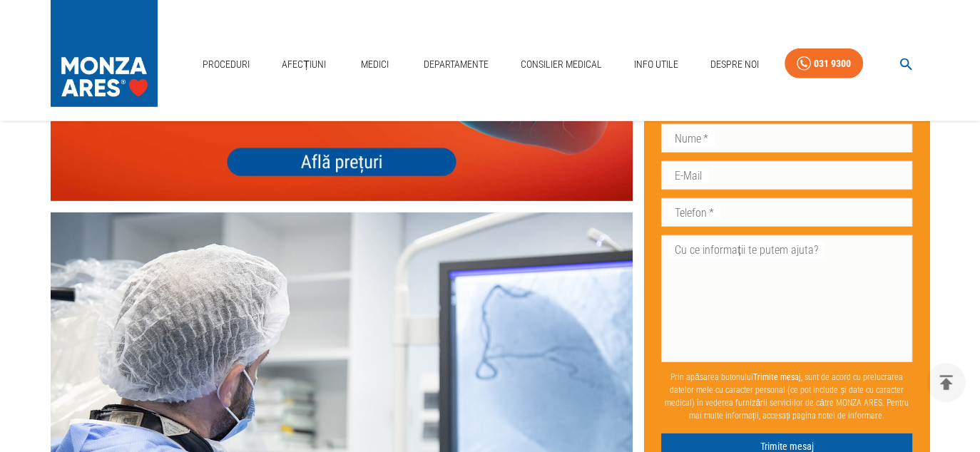 This screenshot has height=452, width=980. Describe the element at coordinates (787, 396) in the screenshot. I see `p: Prin apăsarea butonului , sunt de acord cu prelucrarea datelor mele cu caracter personal (ce pot ...` at that location.